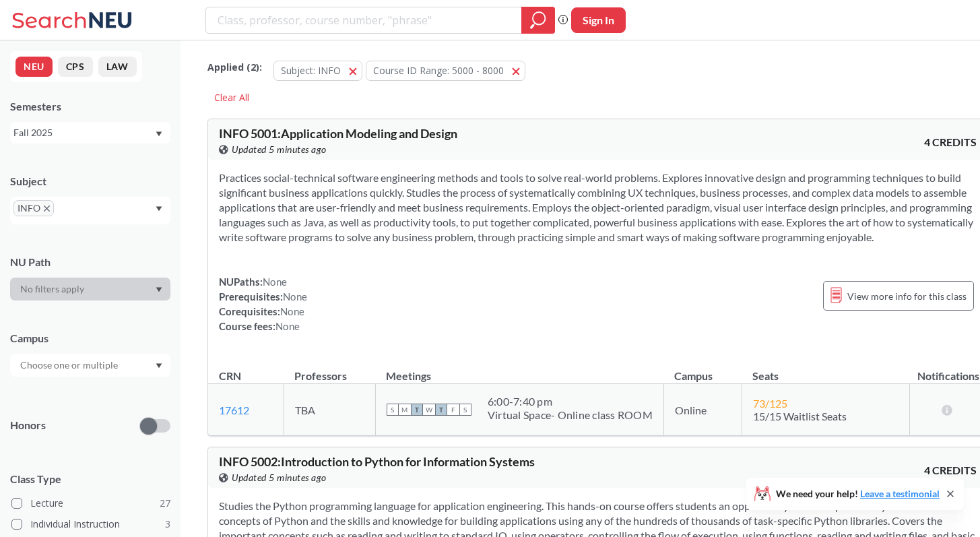 The image size is (980, 537). Describe the element at coordinates (330, 410) in the screenshot. I see `td: TBA` at that location.